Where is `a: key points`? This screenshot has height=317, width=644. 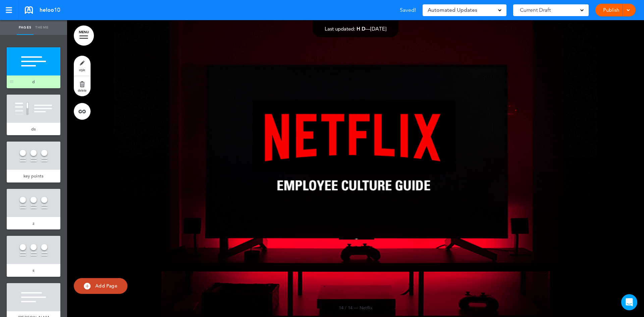
a: key points is located at coordinates (33, 176).